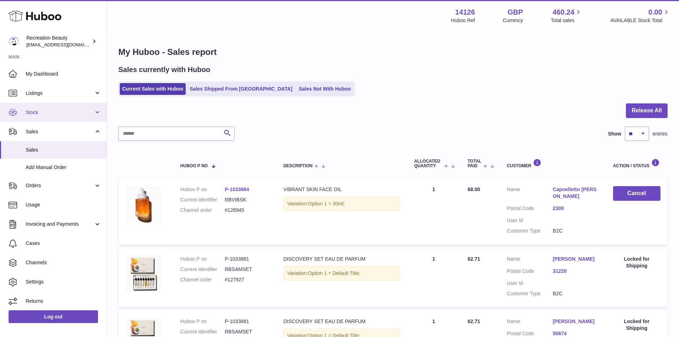 Image resolution: width=679 pixels, height=337 pixels. I want to click on h1: My Huboo - Sales report, so click(393, 52).